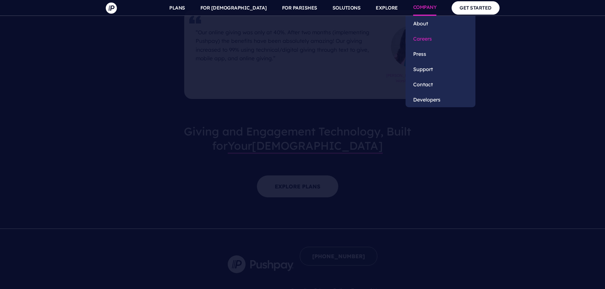 This screenshot has width=605, height=289. Describe the element at coordinates (440, 24) in the screenshot. I see `a: About` at that location.